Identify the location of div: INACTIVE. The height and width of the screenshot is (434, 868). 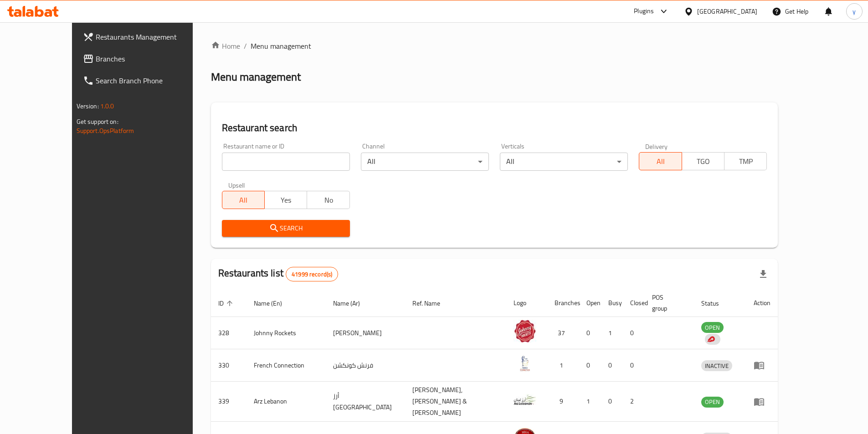
(717, 365).